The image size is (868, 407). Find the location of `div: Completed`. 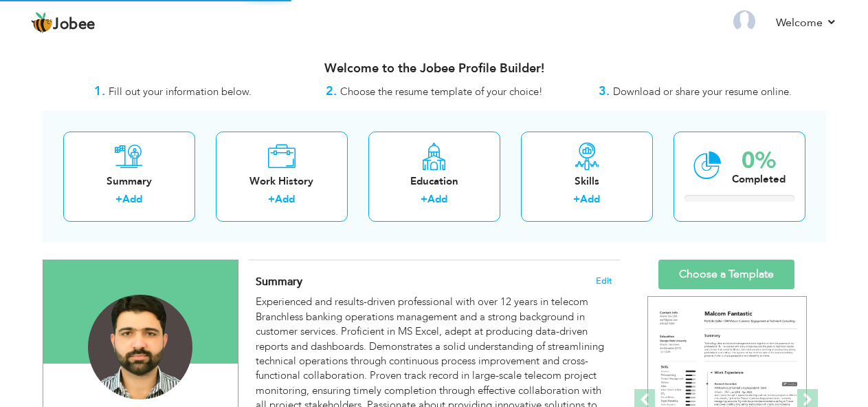

div: Completed is located at coordinates (759, 179).